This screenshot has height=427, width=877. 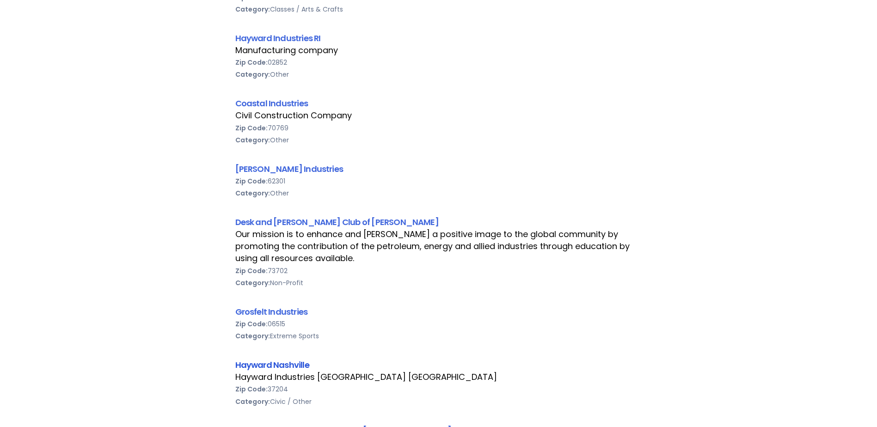 I want to click on div: 02852, so click(x=439, y=62).